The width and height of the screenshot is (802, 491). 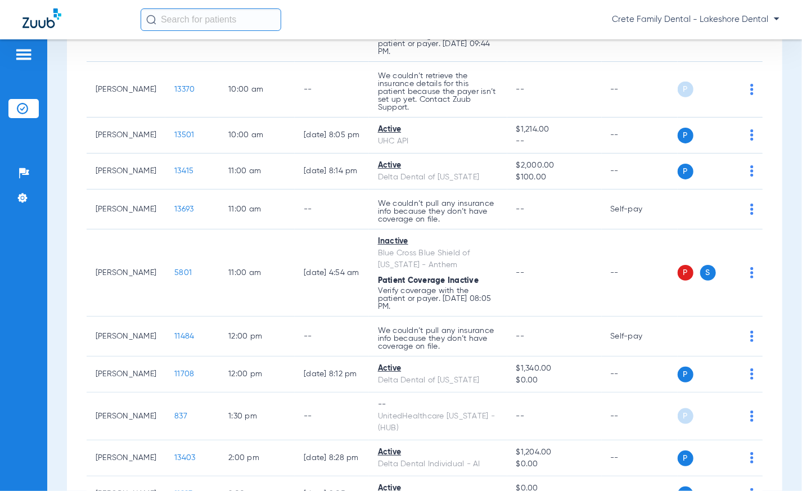 I want to click on div: UHC API, so click(x=438, y=141).